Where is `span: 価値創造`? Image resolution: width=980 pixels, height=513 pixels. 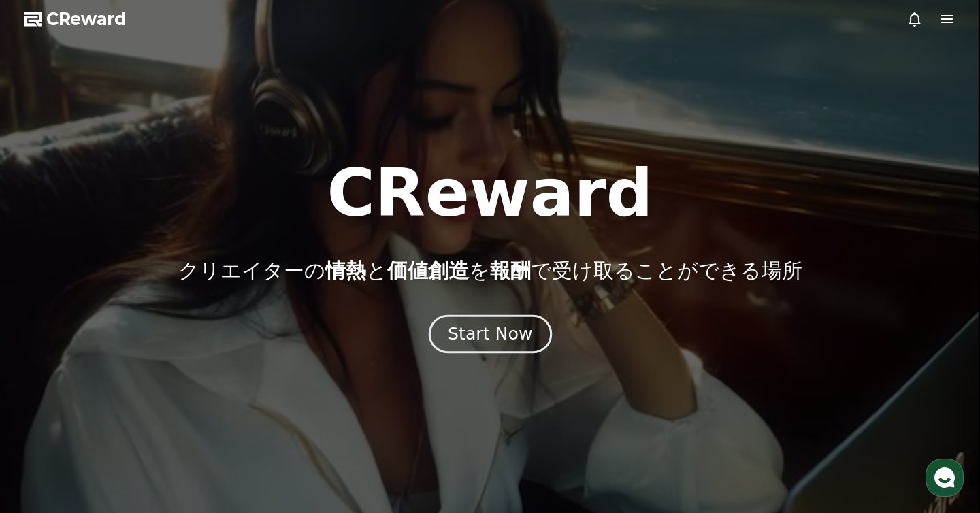 span: 価値創造 is located at coordinates (428, 270).